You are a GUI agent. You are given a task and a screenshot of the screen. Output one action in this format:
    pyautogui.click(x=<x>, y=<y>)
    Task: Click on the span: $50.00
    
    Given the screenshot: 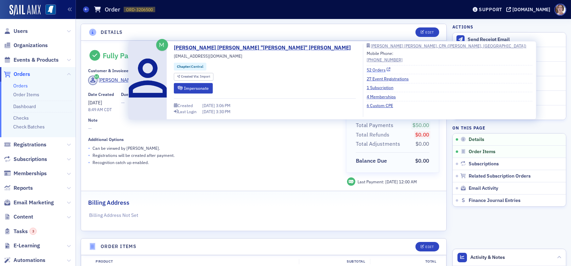 What is the action you would take?
    pyautogui.click(x=421, y=125)
    